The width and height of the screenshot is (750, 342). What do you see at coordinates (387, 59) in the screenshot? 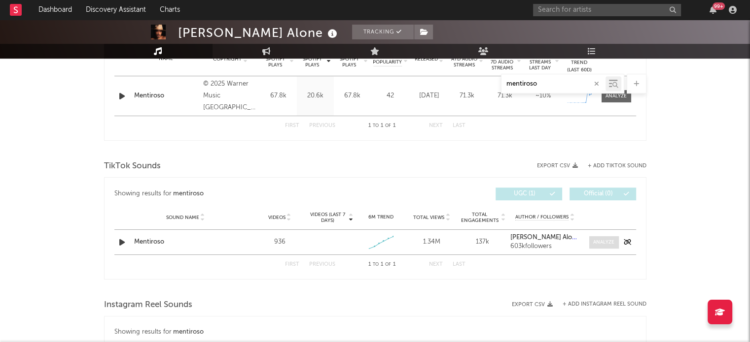
I see `span: Spotify Popularity` at bounding box center [387, 59].